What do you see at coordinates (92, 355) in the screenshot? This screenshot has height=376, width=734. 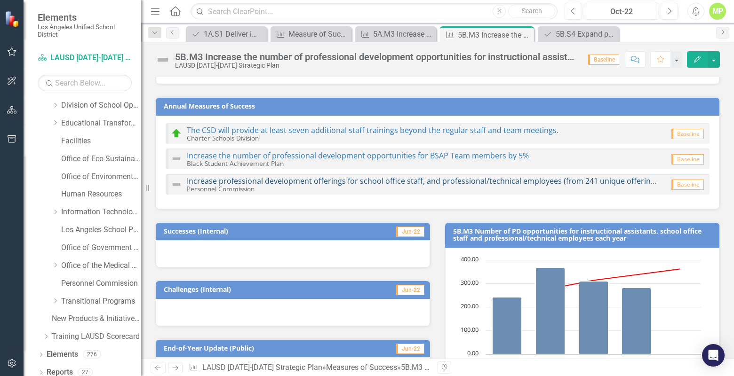 I see `div: 276` at bounding box center [92, 355].